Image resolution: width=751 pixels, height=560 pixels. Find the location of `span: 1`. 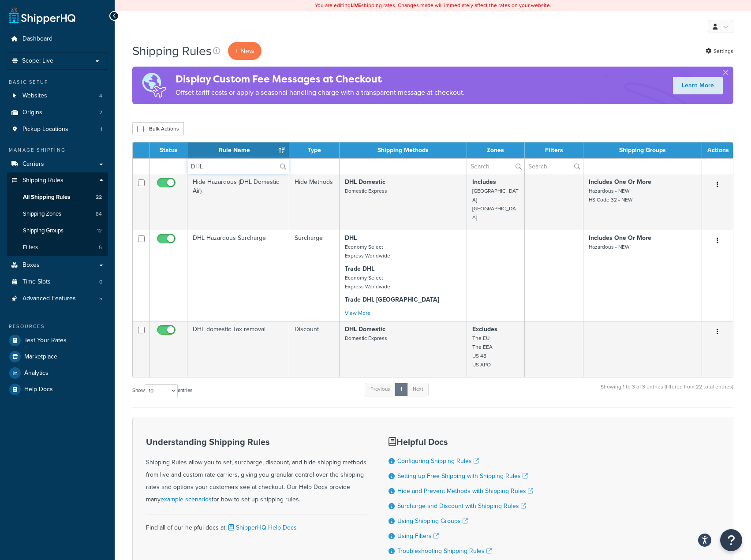

span: 1 is located at coordinates (102, 129).